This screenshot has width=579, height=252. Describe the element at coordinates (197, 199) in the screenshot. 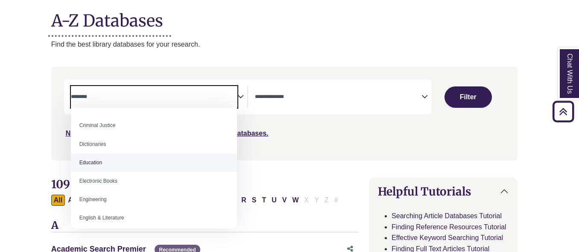

I see `div: Alpha-list to filter by first letter of database name` at that location.